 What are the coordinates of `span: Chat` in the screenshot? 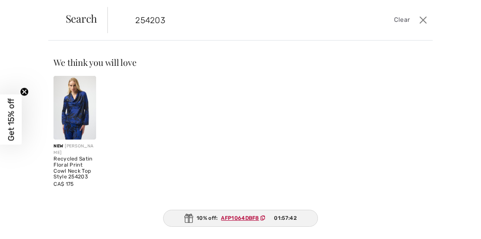 It's located at (28, 10).